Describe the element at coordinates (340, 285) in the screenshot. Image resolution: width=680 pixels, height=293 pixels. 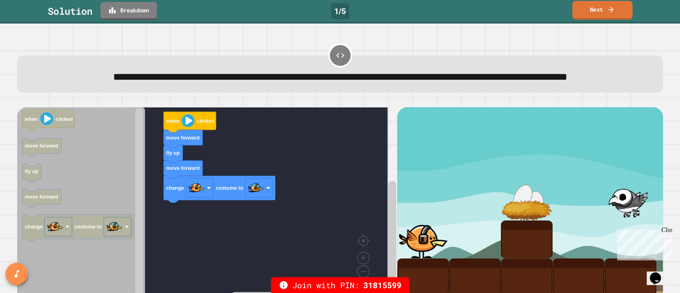
I see `div: Join with PIN:` at that location.